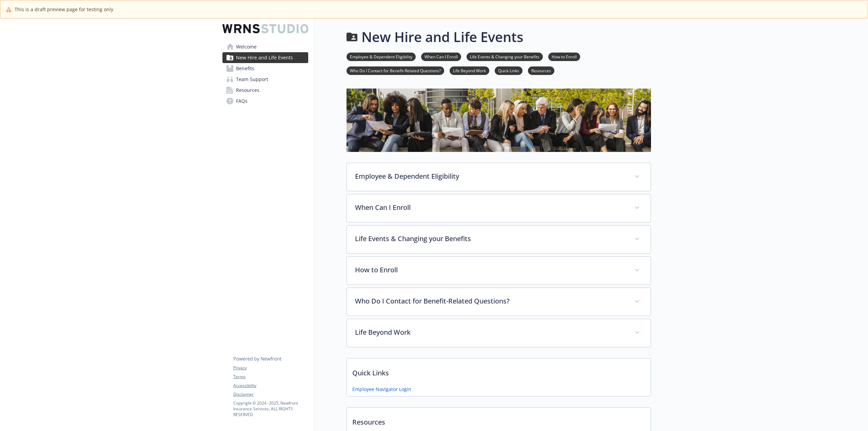 The image size is (868, 431). Describe the element at coordinates (499, 239) in the screenshot. I see `div: Life Events & Changing your Benefits` at that location.